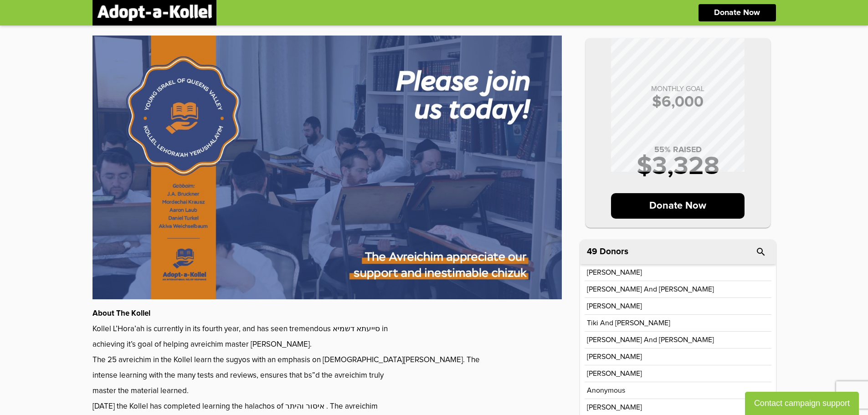 This screenshot has height=415, width=868. Describe the element at coordinates (761, 252) in the screenshot. I see `i: search` at that location.